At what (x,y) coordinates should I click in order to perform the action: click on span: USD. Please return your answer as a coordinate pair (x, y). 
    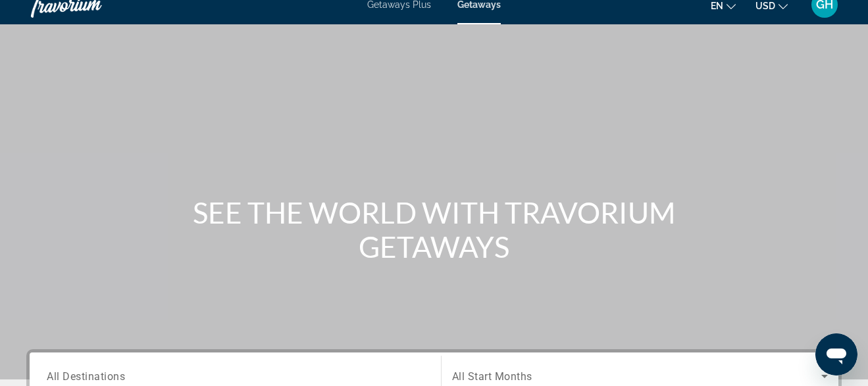
    Looking at the image, I should click on (765, 6).